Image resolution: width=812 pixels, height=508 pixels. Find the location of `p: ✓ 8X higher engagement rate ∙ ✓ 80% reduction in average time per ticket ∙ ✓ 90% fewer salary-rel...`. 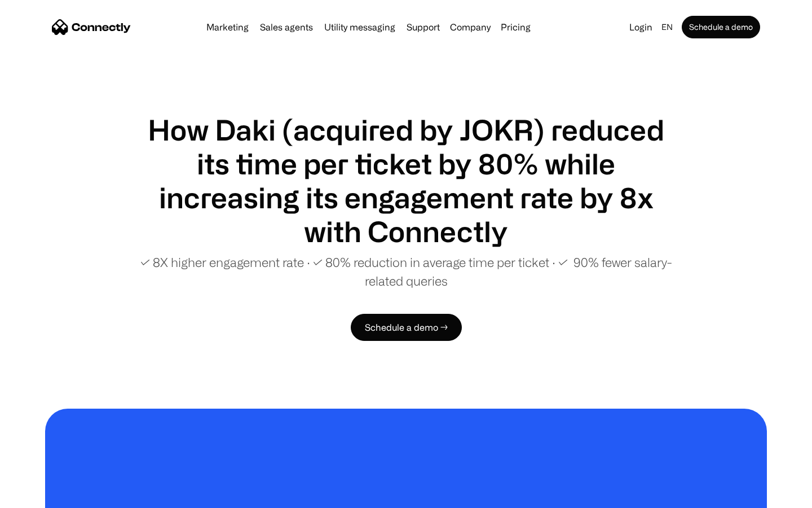

p: ✓ 8X higher engagement rate ∙ ✓ 80% reduction in average time per ticket ∙ ✓ 90% fewer salary-rel... is located at coordinates (406, 272).